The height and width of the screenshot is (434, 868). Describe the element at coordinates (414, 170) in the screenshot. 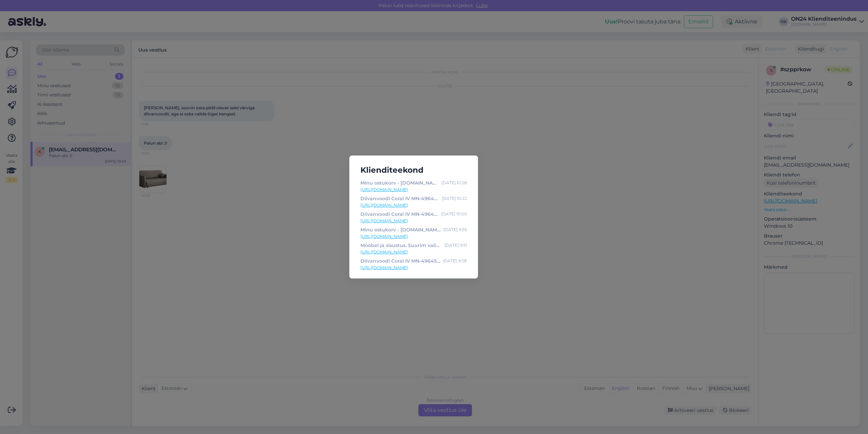

I see `h5: Klienditeekond` at that location.